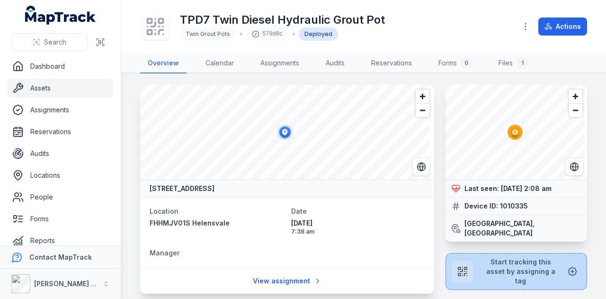 The width and height of the screenshot is (606, 299). What do you see at coordinates (481, 206) in the screenshot?
I see `strong: Device ID:` at bounding box center [481, 206].